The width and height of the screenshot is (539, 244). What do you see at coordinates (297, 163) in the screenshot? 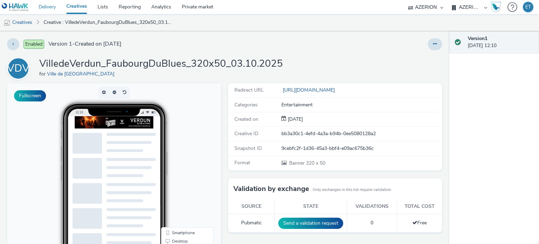
I see `span: Banner` at bounding box center [297, 163].